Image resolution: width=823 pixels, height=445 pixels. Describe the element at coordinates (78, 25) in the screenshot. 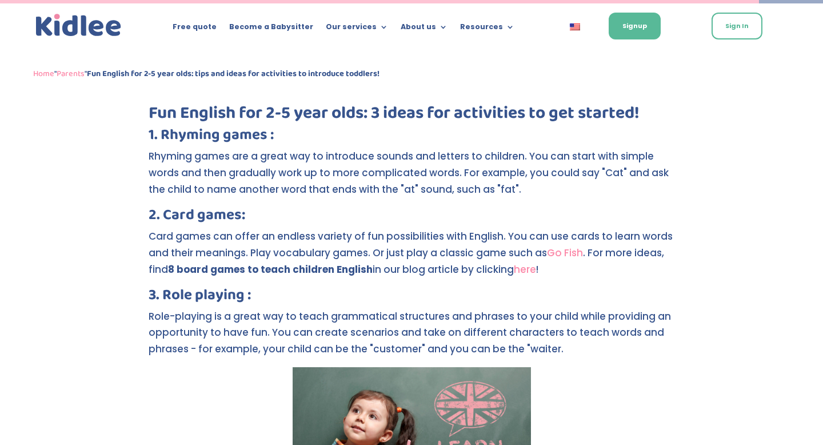

I see `a: Kidlee Logo` at that location.